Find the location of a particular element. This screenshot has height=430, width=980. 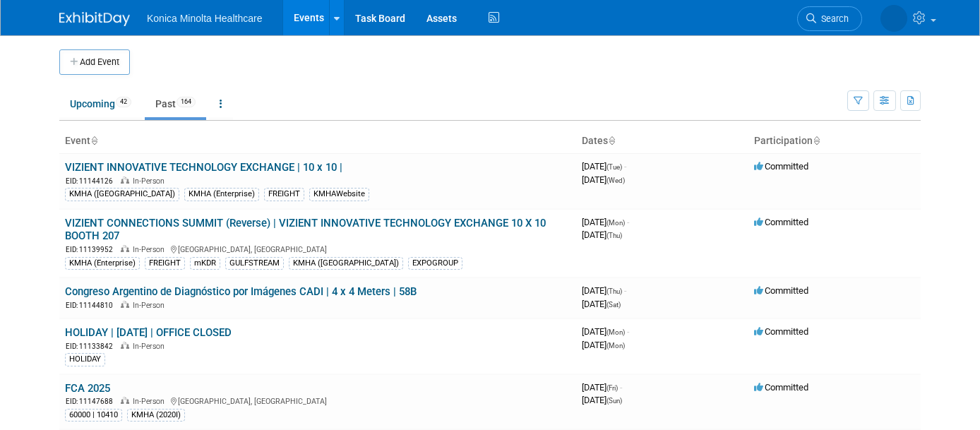

span: EID: 11147688 is located at coordinates (91, 401).